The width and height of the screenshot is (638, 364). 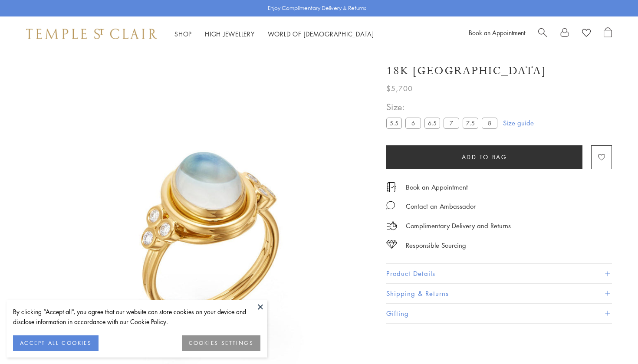 What do you see at coordinates (230, 34) in the screenshot?
I see `a: High JewelleryHigh Jewellery` at bounding box center [230, 34].